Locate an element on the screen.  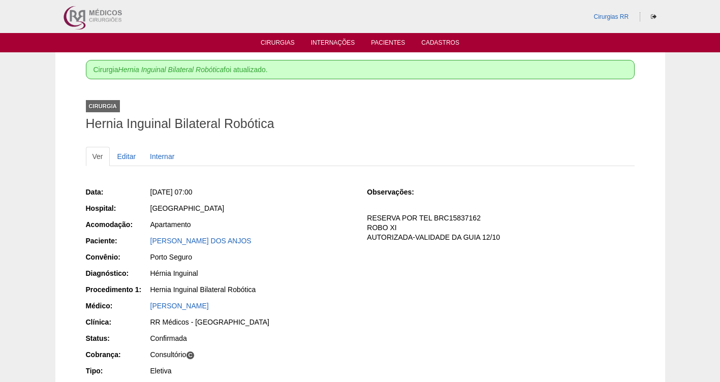
div: Consultório is located at coordinates (252, 355).